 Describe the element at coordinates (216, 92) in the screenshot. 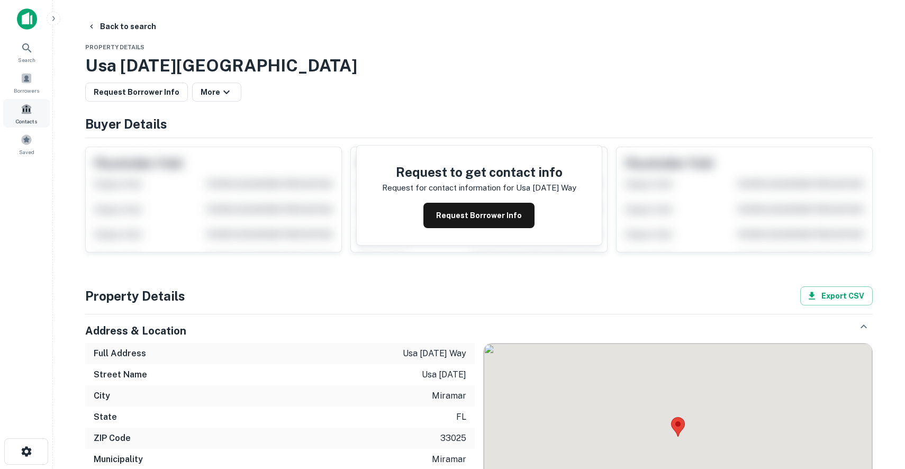

I see `button: More` at that location.